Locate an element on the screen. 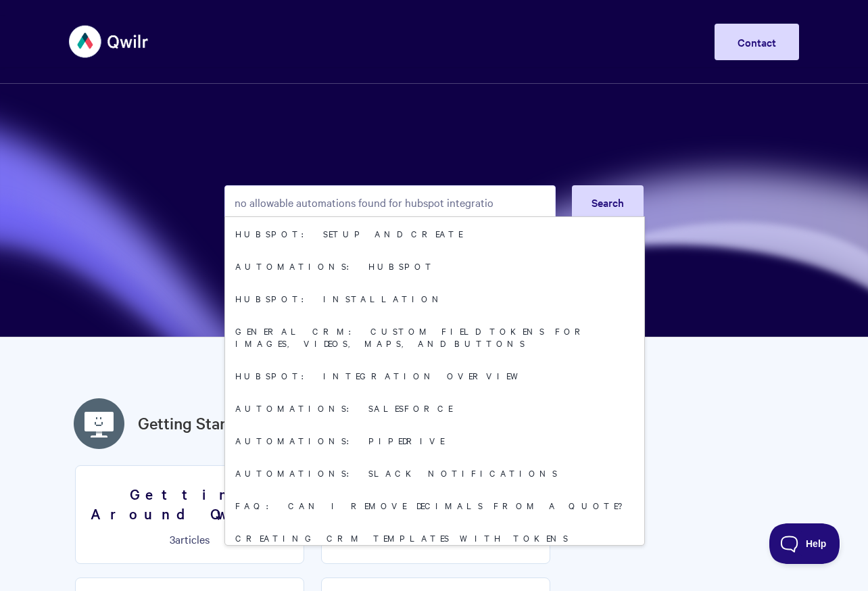 Image resolution: width=868 pixels, height=591 pixels. h3: Getting Around Qwilr is located at coordinates (189, 503).